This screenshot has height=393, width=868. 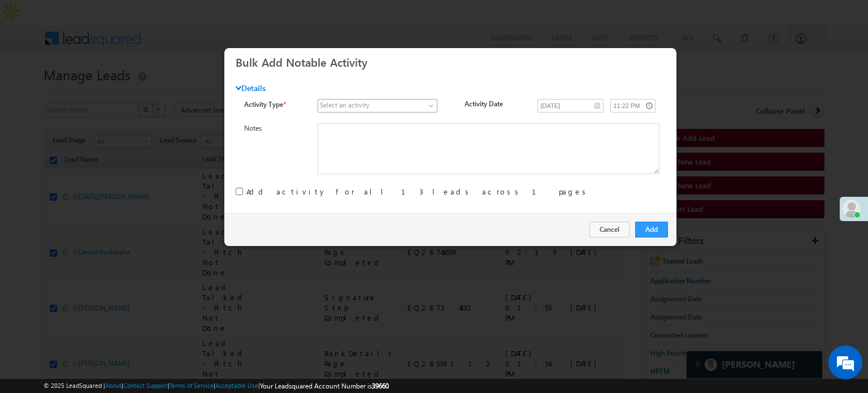 What do you see at coordinates (496, 104) in the screenshot?
I see `label: Activity Date` at bounding box center [496, 104].